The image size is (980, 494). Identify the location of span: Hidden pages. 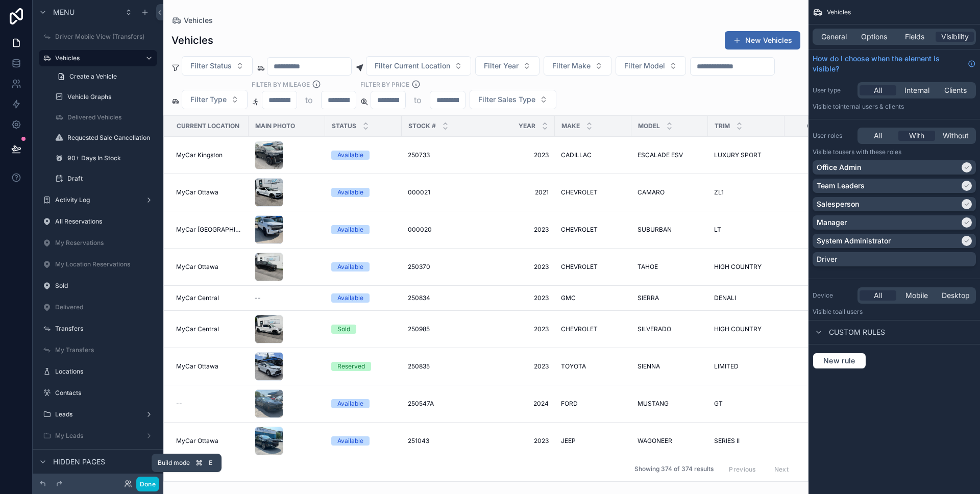
(79, 462).